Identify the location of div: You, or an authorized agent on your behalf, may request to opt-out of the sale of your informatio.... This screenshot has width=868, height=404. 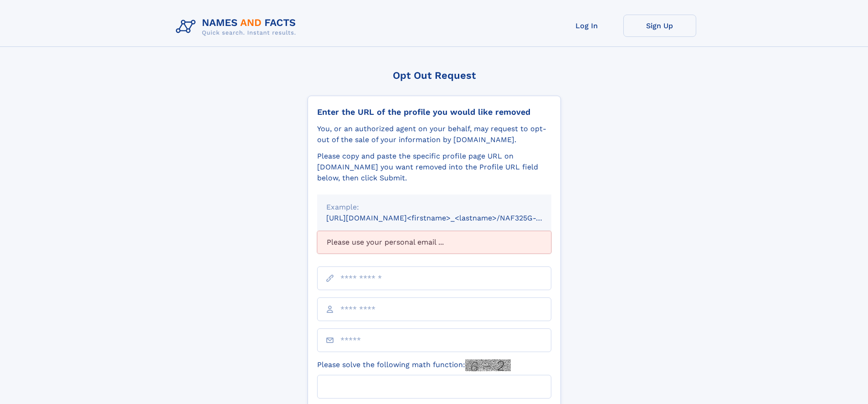
(434, 134).